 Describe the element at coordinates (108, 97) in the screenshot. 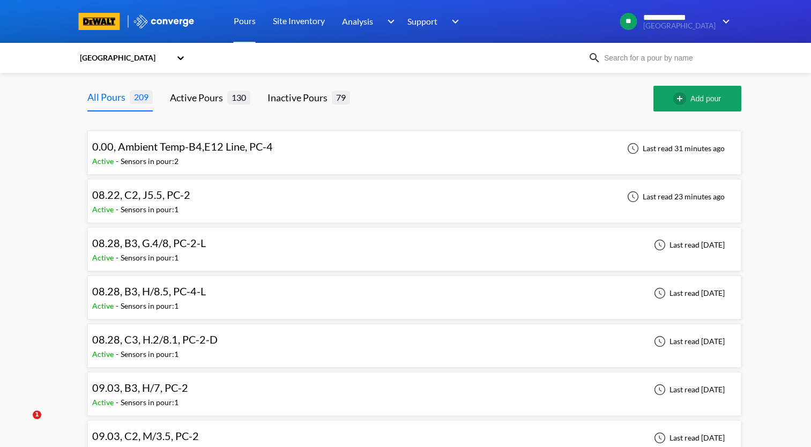

I see `div: All Pours` at that location.